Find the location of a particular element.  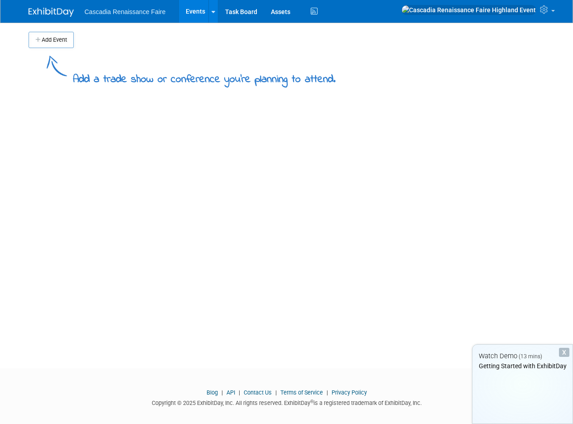

span: Cascadia Renaissance Faire is located at coordinates (125, 12).